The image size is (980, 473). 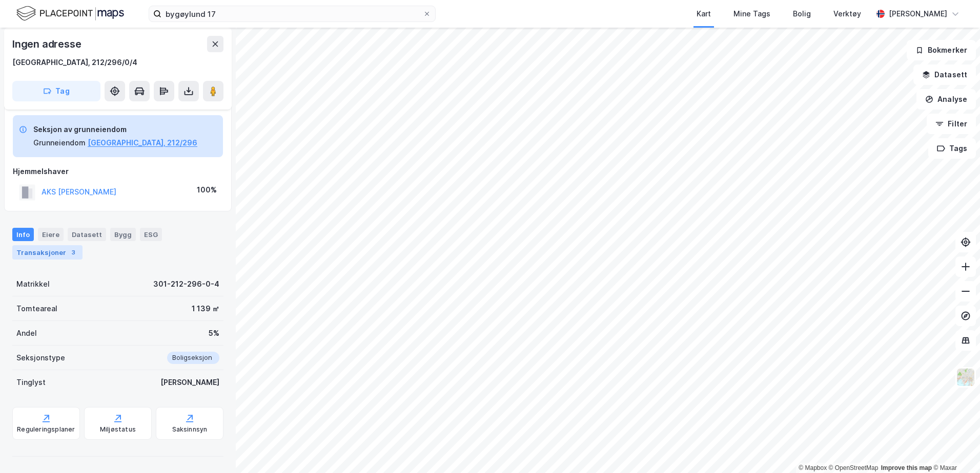 I want to click on div: ESG, so click(x=150, y=234).